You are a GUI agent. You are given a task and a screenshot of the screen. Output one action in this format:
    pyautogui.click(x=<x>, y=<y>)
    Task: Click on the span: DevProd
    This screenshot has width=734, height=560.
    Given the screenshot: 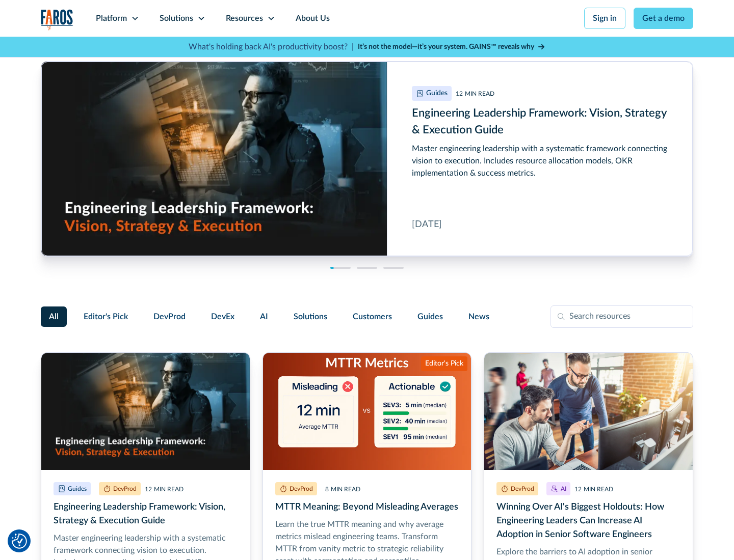 What is the action you would take?
    pyautogui.click(x=169, y=317)
    